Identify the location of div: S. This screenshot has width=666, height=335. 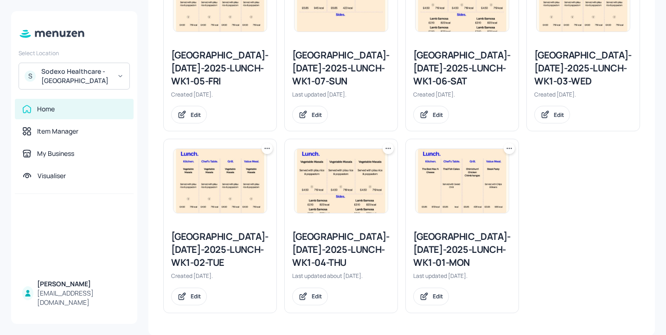
(30, 76).